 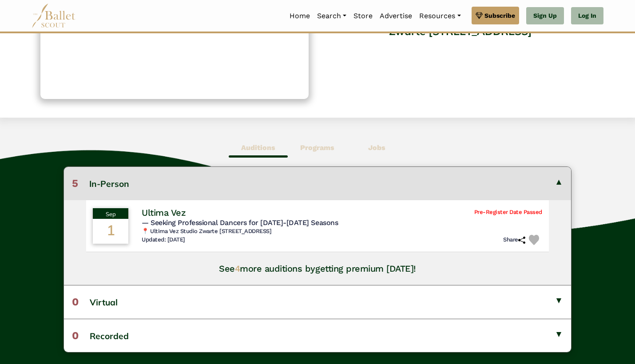 What do you see at coordinates (508, 212) in the screenshot?
I see `span: Pre-Register Date Passed` at bounding box center [508, 212].